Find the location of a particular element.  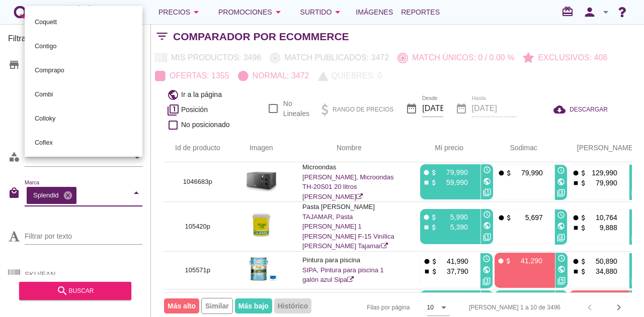

span: Más alto is located at coordinates (182, 306).